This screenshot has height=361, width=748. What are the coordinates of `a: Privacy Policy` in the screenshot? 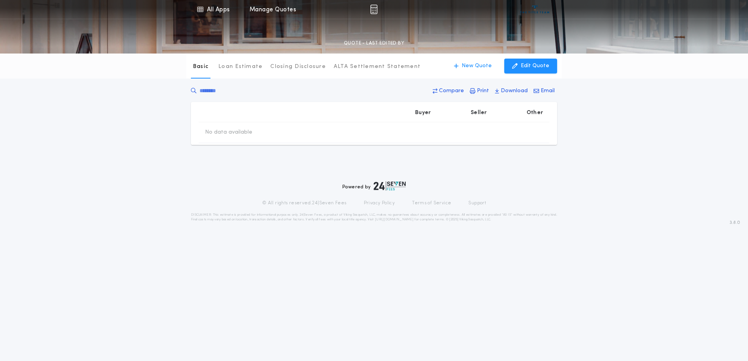 It's located at (379, 203).